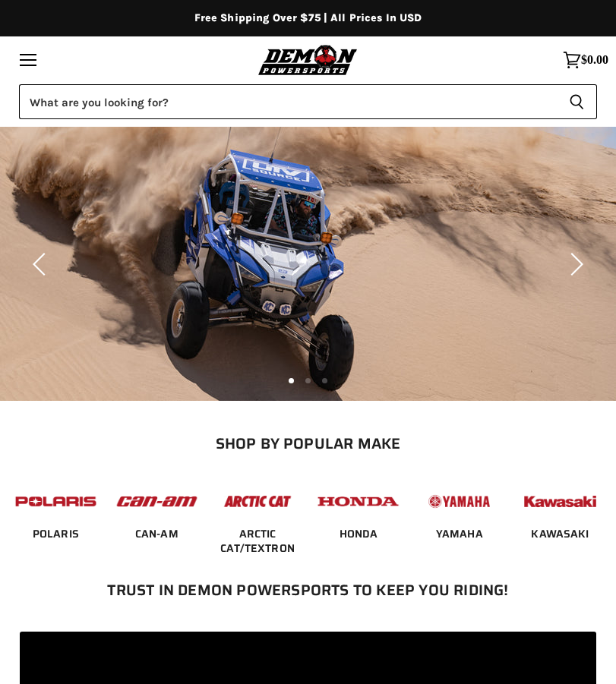  Describe the element at coordinates (55, 535) in the screenshot. I see `span: POLARIS` at that location.